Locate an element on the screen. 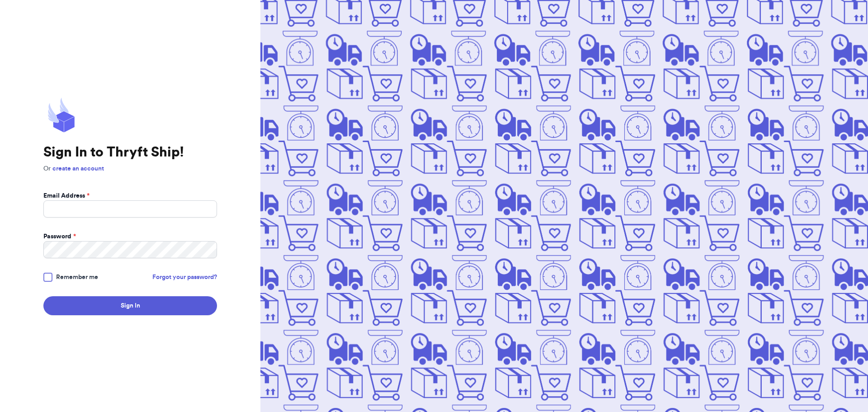 Image resolution: width=868 pixels, height=412 pixels. a: create an account is located at coordinates (78, 168).